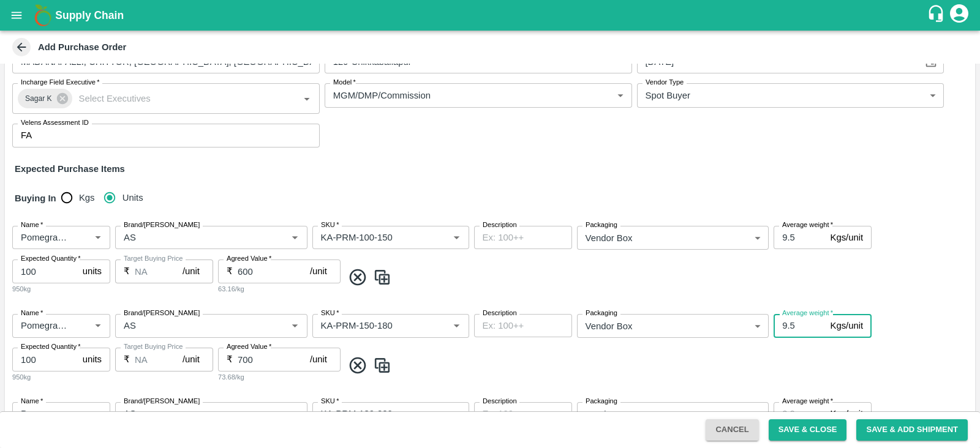 The width and height of the screenshot is (980, 448). Describe the element at coordinates (491, 15) in the screenshot. I see `a: Supply Chain` at that location.